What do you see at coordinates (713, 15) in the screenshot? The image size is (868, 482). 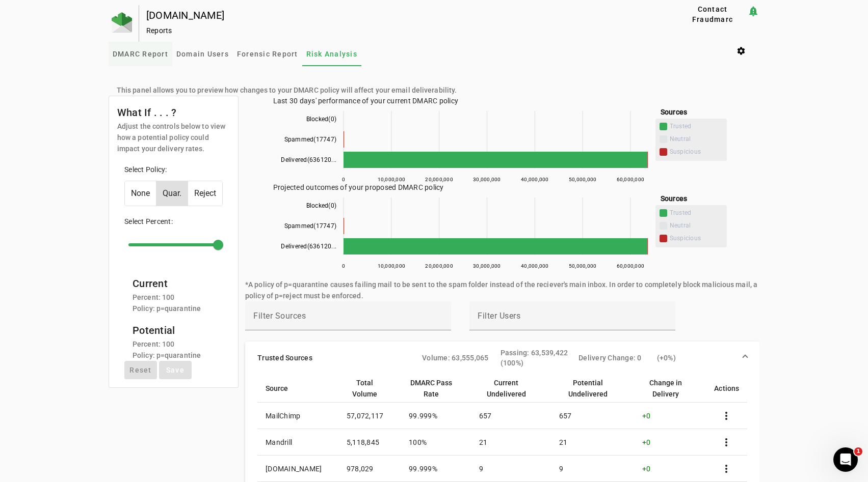 I see `span: Contact Fraudmarc` at bounding box center [713, 15].